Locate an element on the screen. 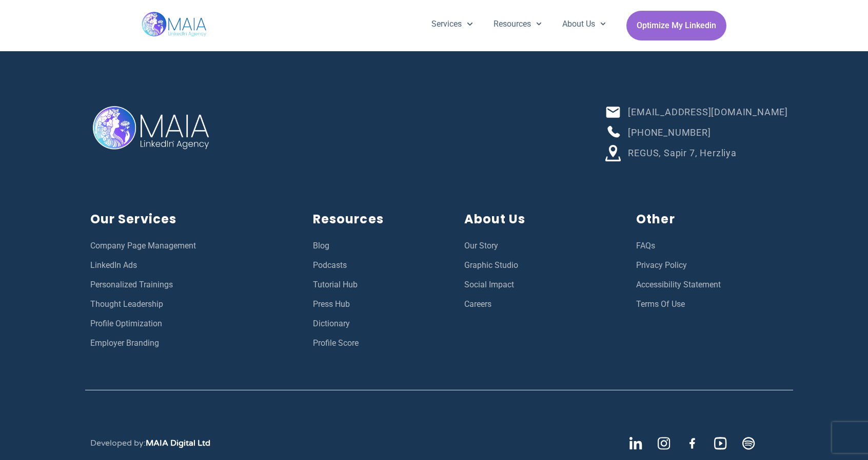  span: Personalized Trainings is located at coordinates (131, 285).